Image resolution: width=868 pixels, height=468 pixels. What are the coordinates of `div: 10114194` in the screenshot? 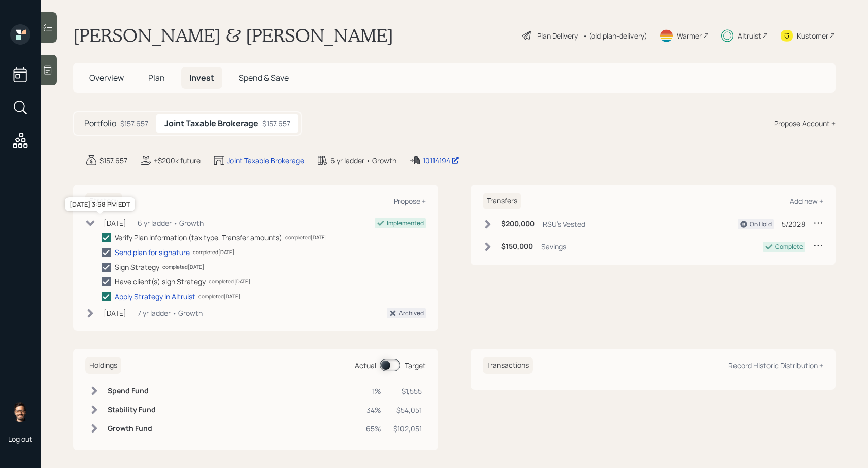 It's located at (441, 160).